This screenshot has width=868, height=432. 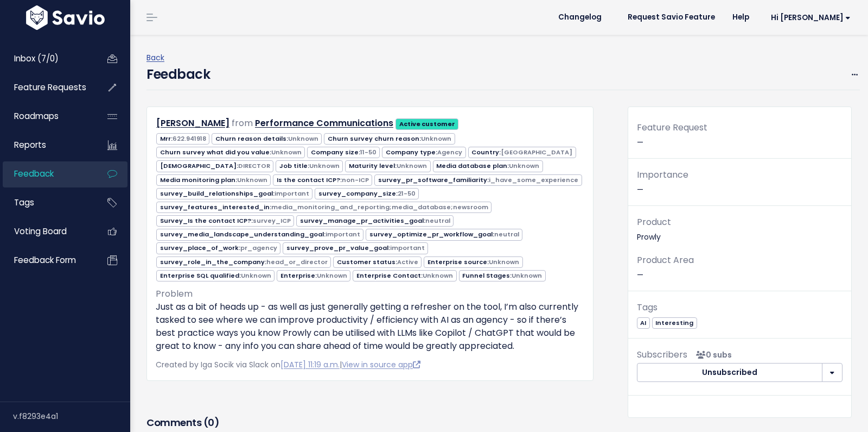 What do you see at coordinates (324, 207) in the screenshot?
I see `span: survey_features_interested_in:` at bounding box center [324, 207].